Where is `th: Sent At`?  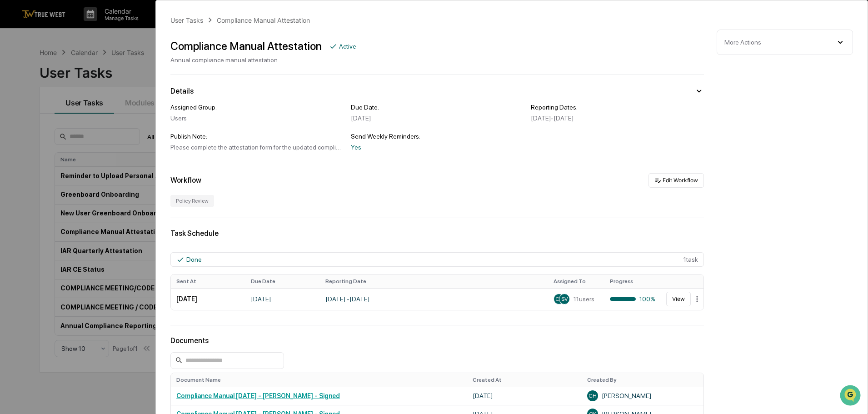 th: Sent At is located at coordinates (208, 281).